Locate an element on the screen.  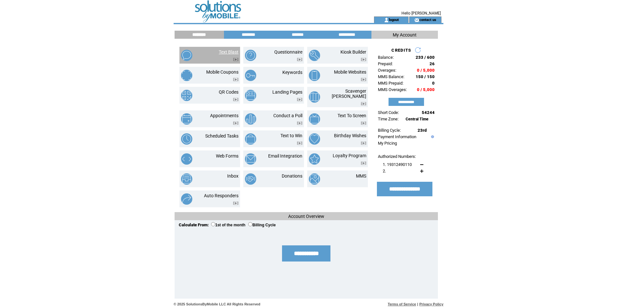
a: Web Forms is located at coordinates (227, 156).